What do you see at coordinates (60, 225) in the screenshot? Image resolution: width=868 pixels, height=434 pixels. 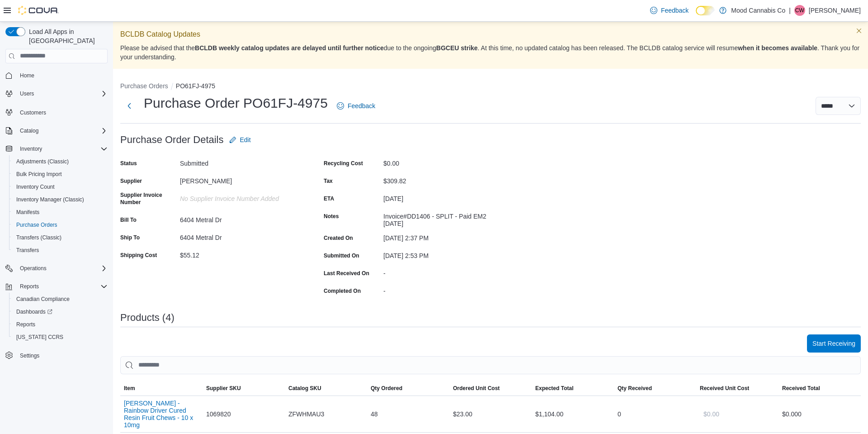 I see `span: Purchase Orders` at bounding box center [60, 225].